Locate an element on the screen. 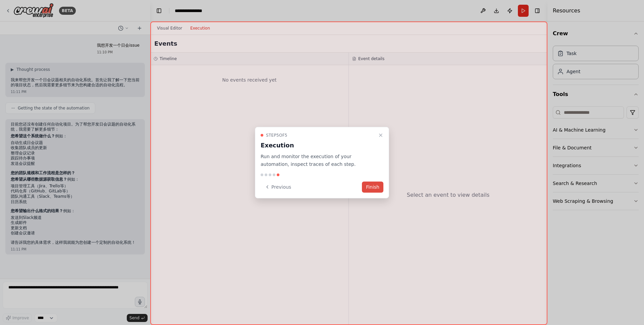 The height and width of the screenshot is (325, 644). p: Run and monitor the execution of your automation, inspect traces of each step. is located at coordinates (318, 160).